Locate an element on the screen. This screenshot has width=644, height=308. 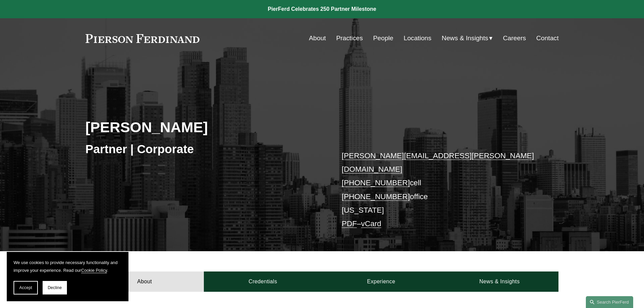
a: Practices is located at coordinates (349, 38).